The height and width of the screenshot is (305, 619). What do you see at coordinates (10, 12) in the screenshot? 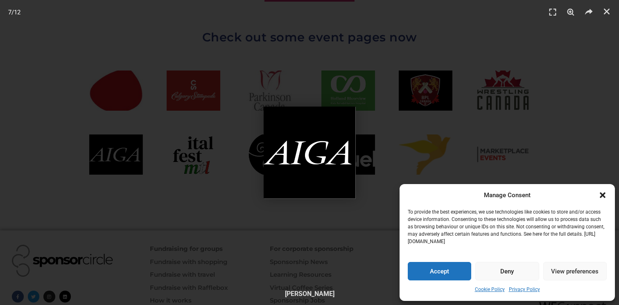
I see `span: 7` at bounding box center [10, 12].